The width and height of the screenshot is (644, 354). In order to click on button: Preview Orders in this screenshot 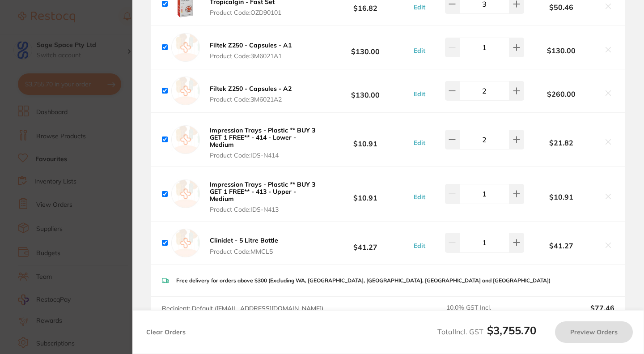, I will do `click(594, 332)`.